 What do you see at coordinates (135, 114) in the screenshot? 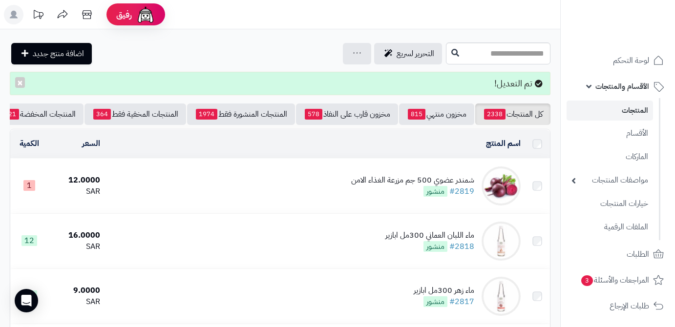
I see `a: المنتجات المخفية فقط364` at bounding box center [135, 114].